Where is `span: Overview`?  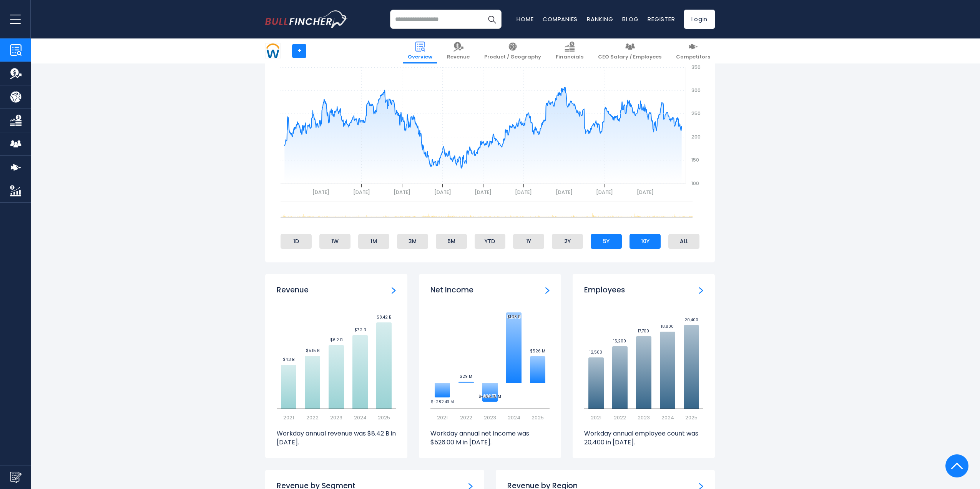 span: Overview is located at coordinates (421, 57).